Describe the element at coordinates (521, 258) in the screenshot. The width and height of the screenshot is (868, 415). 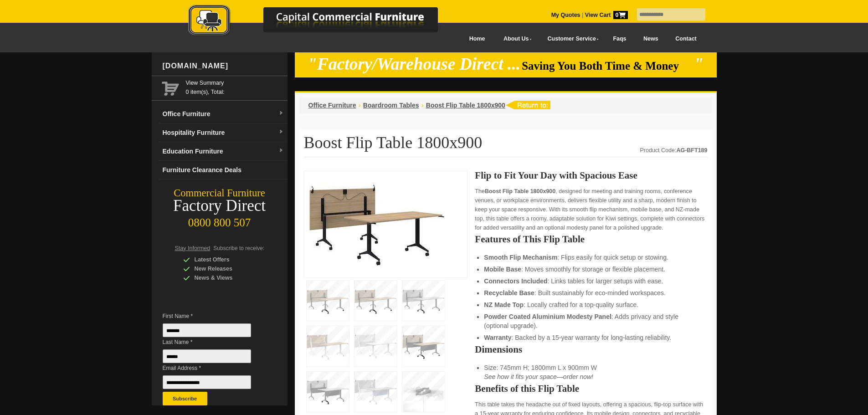
I see `strong: Smooth Flip Mechanism` at that location.